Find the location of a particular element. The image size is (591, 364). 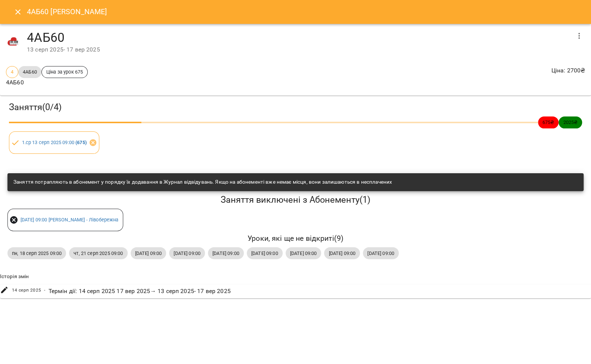

span: Ціна за урок 675 is located at coordinates (64, 72).